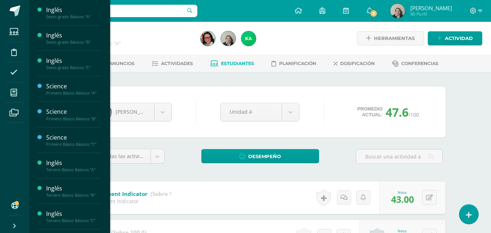 Image resolution: width=491 pixels, height=233 pixels. What do you see at coordinates (248, 39) in the screenshot?
I see `img: 8023b044e5fe8d4619e40790d31912b4.png` at bounding box center [248, 39].